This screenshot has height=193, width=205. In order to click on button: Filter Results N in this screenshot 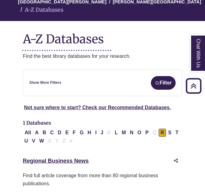, I will do `click(132, 133)`.